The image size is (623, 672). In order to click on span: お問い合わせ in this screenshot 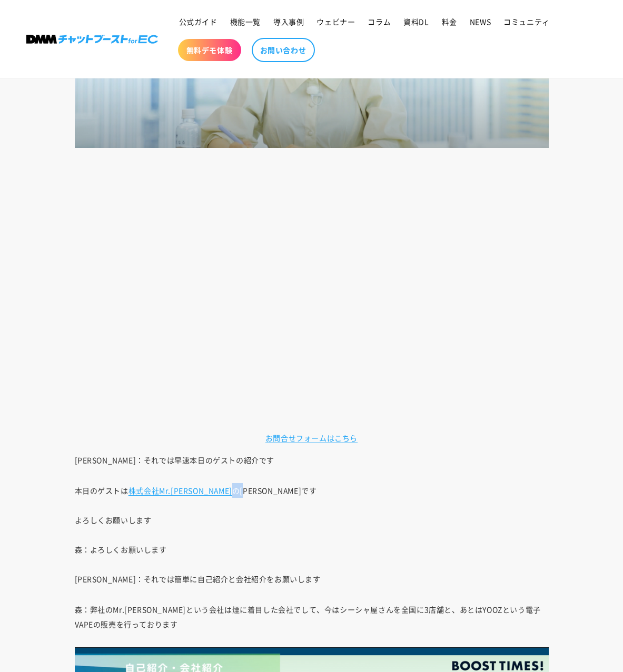, I will do `click(283, 50)`.